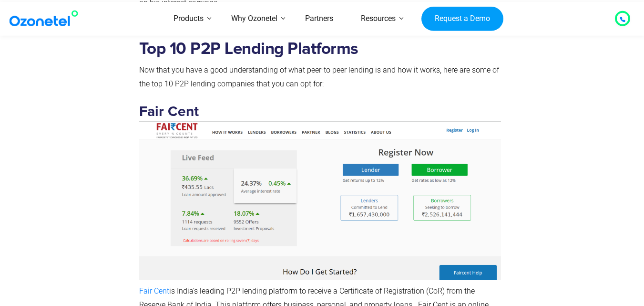 This screenshot has width=644, height=306. Describe the element at coordinates (154, 290) in the screenshot. I see `span: Fair Cent` at that location.